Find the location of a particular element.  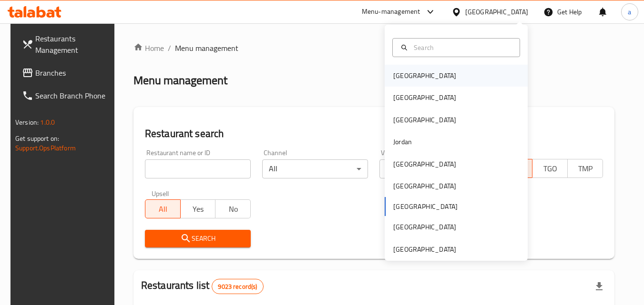

button: Search is located at coordinates (198, 239).